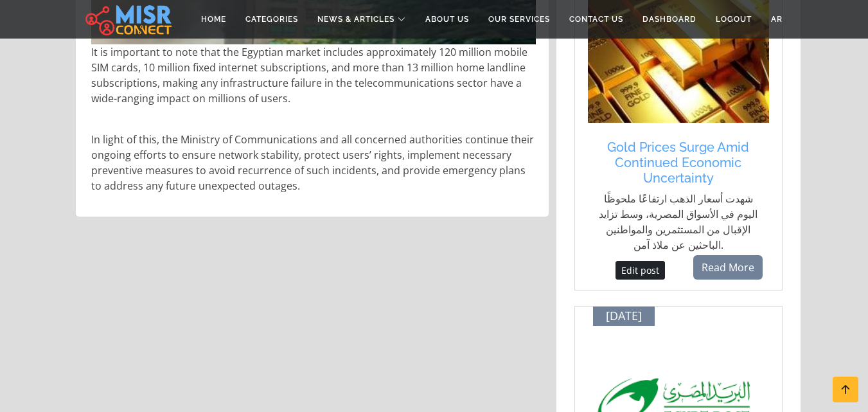  Describe the element at coordinates (734, 19) in the screenshot. I see `a: Logout` at that location.